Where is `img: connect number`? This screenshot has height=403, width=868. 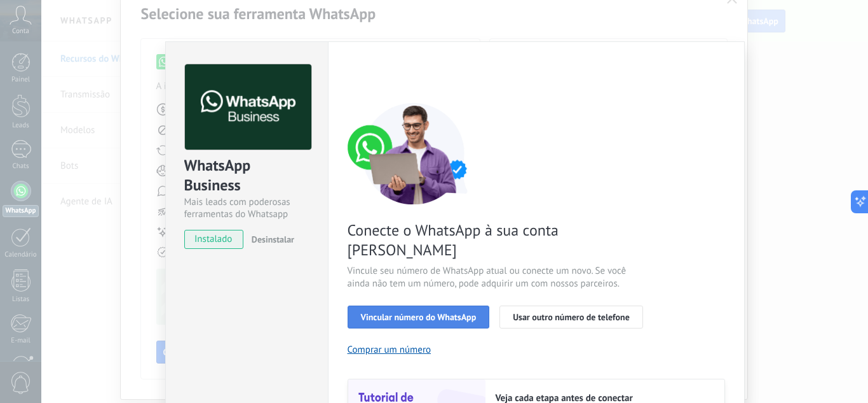 img: connect number is located at coordinates (414, 153).